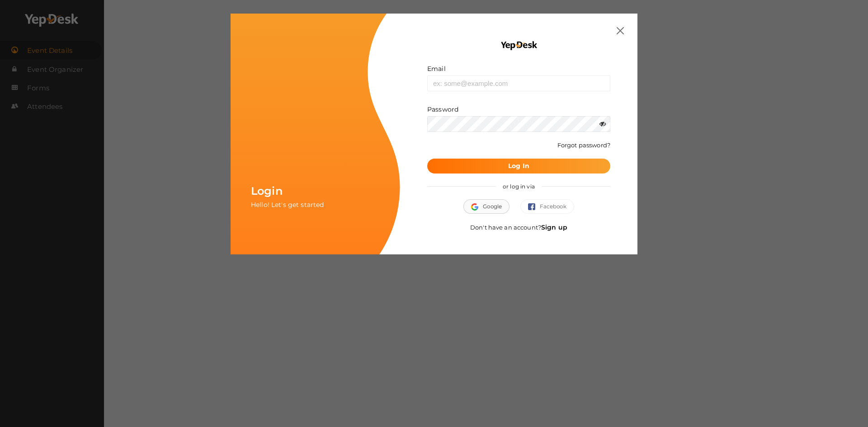  Describe the element at coordinates (519, 166) in the screenshot. I see `b: Log In` at that location.